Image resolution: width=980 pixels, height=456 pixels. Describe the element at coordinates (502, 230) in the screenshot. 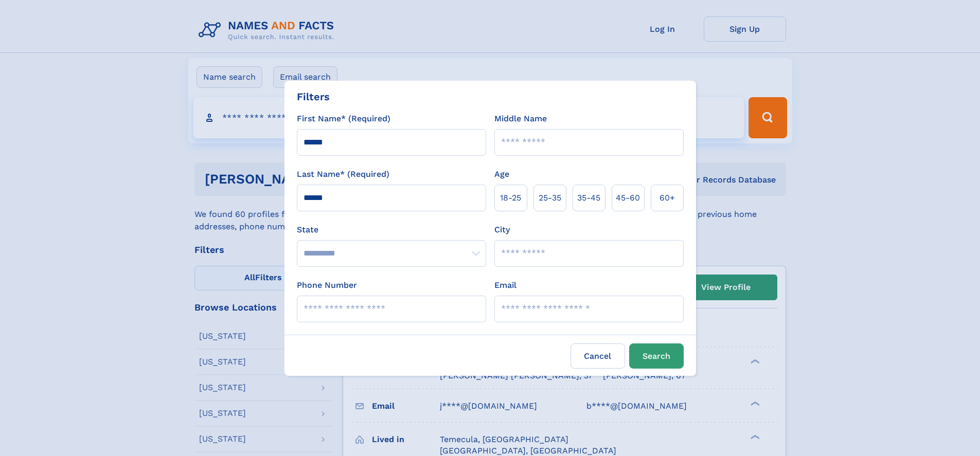

I see `label: City` at that location.